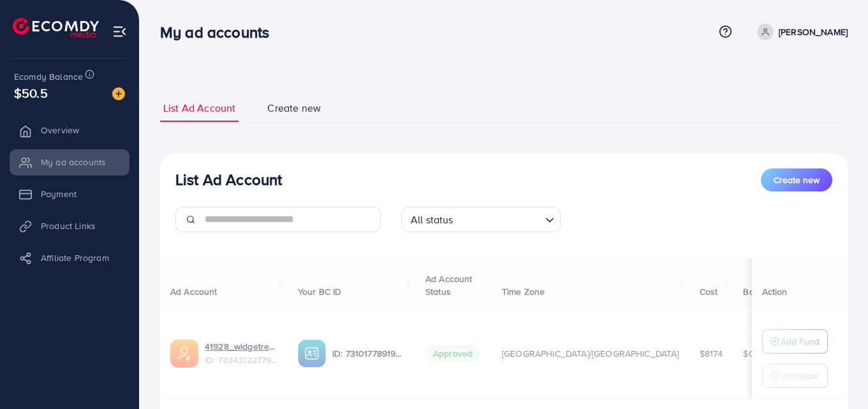 The height and width of the screenshot is (409, 868). Describe the element at coordinates (797, 180) in the screenshot. I see `button: Create new` at that location.